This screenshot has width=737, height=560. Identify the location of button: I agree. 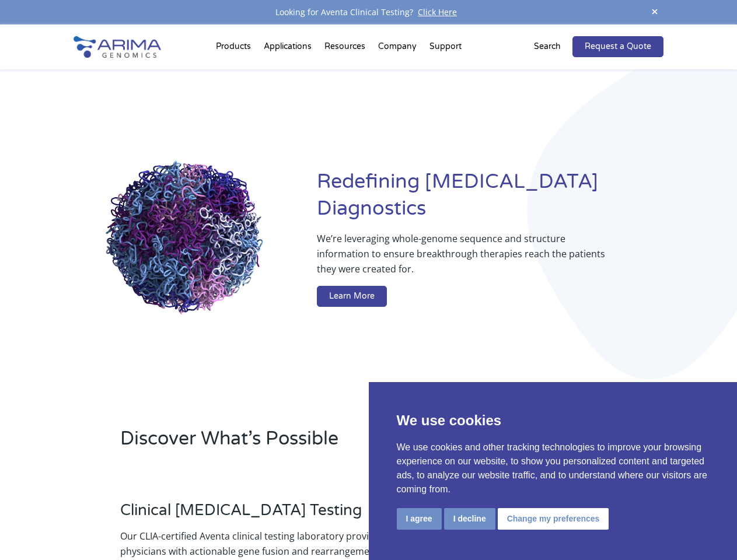
(419, 519).